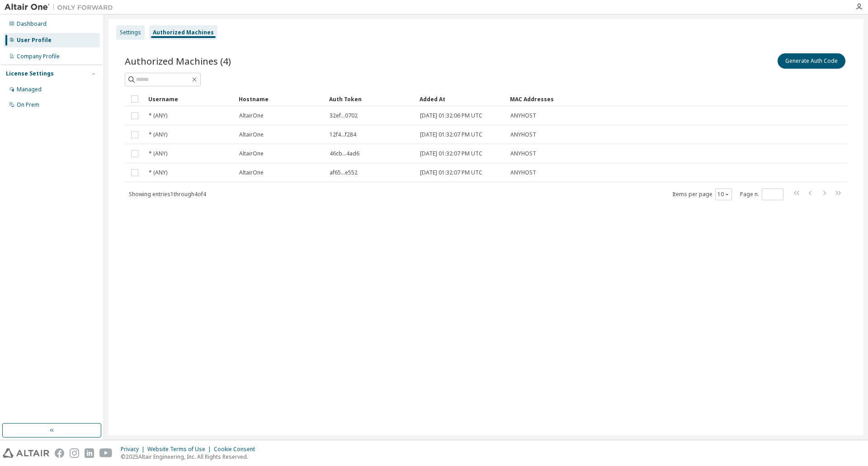 This screenshot has height=466, width=868. I want to click on div: MAC Addresses, so click(631, 99).